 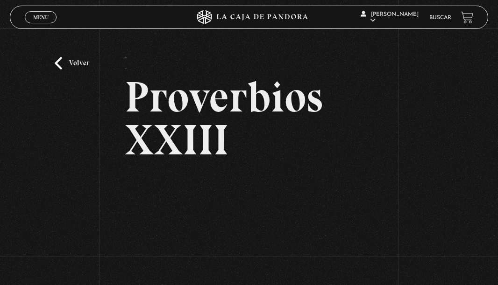 I want to click on span: Menu, so click(x=41, y=17).